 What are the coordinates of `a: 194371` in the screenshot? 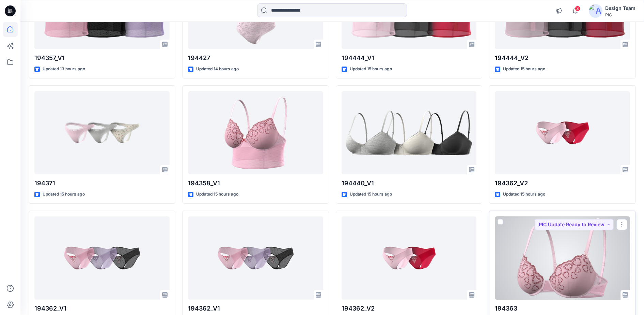 It's located at (102, 132).